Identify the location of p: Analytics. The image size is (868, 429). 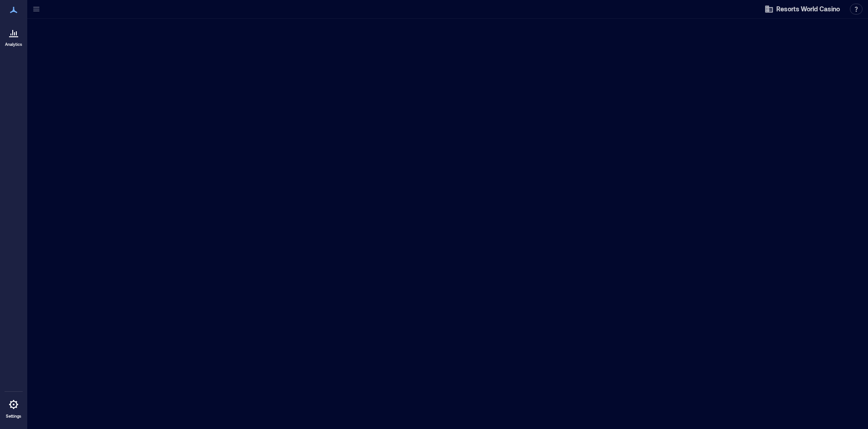
(14, 44).